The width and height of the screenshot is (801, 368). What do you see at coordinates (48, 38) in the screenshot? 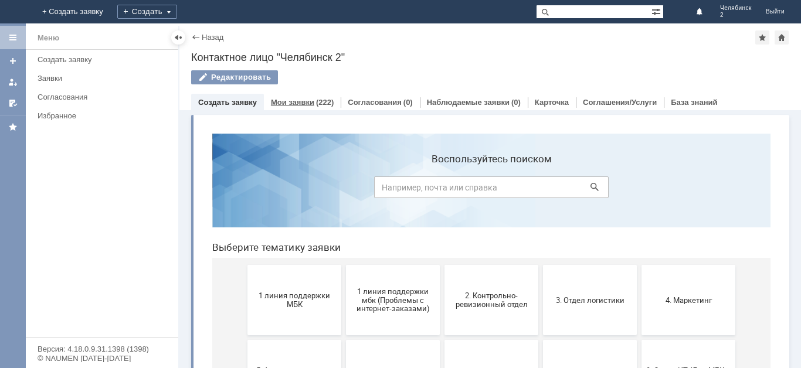
I see `div: Меню` at bounding box center [48, 38].